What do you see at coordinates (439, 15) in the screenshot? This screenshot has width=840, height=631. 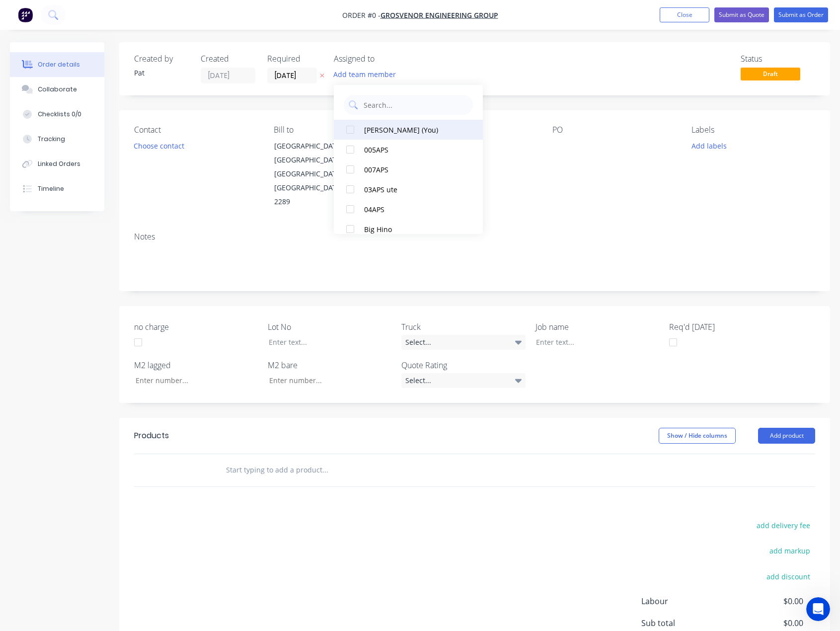 I see `span: Grosvenor Engineering Group` at bounding box center [439, 15].